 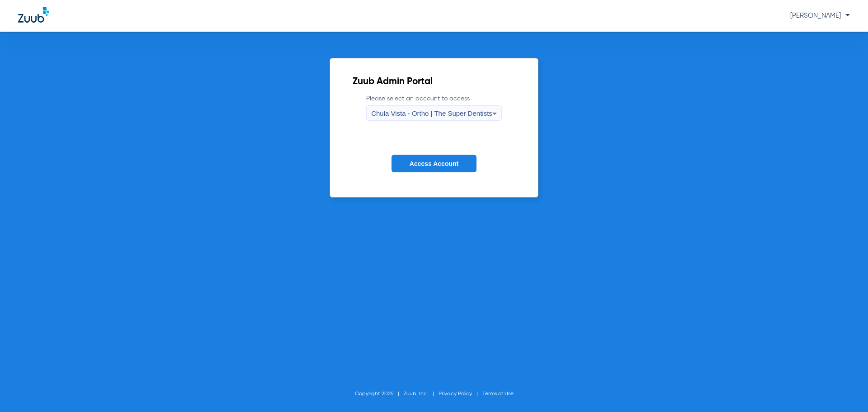 What do you see at coordinates (421, 394) in the screenshot?
I see `li: Zuub, Inc.` at bounding box center [421, 394].